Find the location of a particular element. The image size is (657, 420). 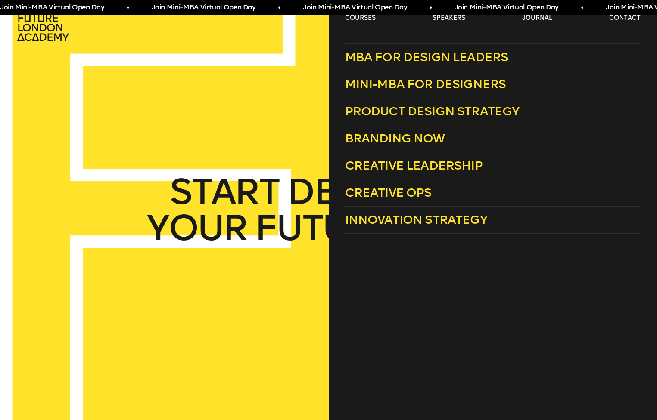

span: Branding Now is located at coordinates (395, 138).